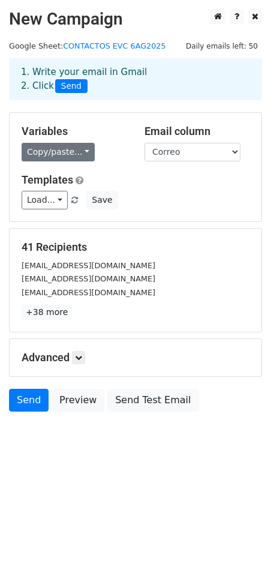  Describe the element at coordinates (44, 200) in the screenshot. I see `a: Load...` at that location.